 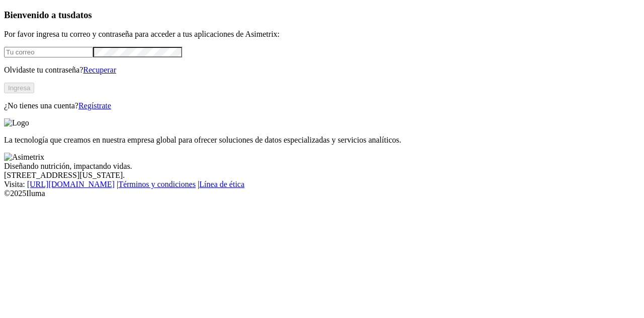 I want to click on p: Por favor ingresa tu correo y contraseña para acceder a tus aplicaciones de Asimetrix:, so click(x=322, y=34).